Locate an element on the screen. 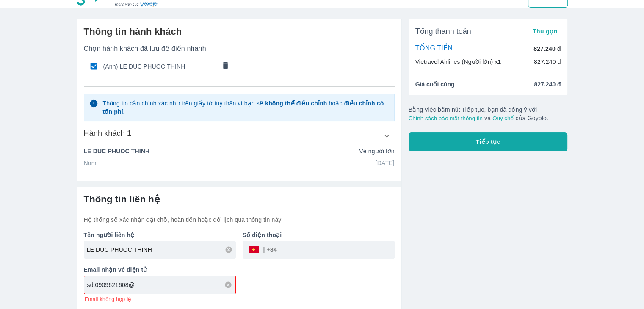 Image resolution: width=644 pixels, height=309 pixels. p: Vietravel Airlines (Người lớn) x1 is located at coordinates (458, 62).